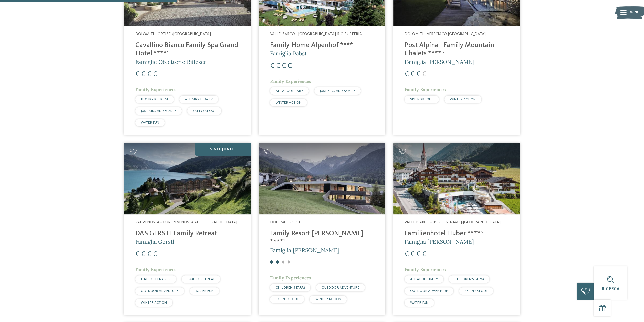 The width and height of the screenshot is (644, 322). Describe the element at coordinates (322, 229) in the screenshot. I see `a: Cercate un hotel per famiglie? Qui troverete solo i migliori! Dolomiti – Sesto Family Resort [PER...` at that location.